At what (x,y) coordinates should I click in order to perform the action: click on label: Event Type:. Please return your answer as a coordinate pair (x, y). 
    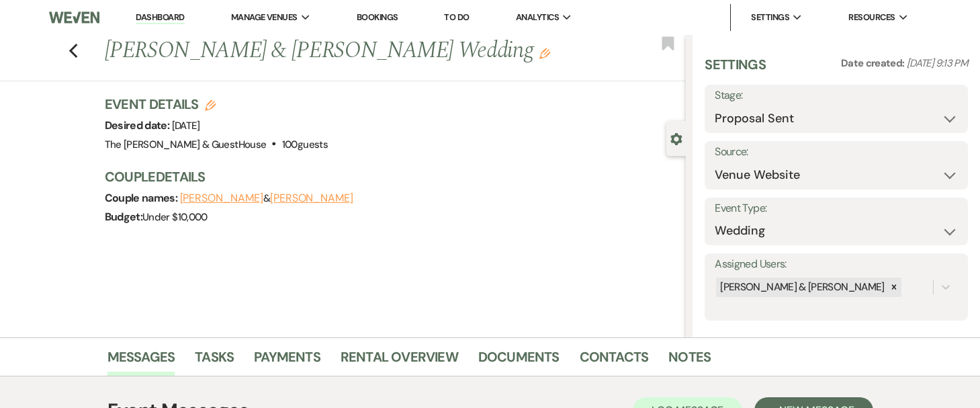
    Looking at the image, I should click on (836, 208).